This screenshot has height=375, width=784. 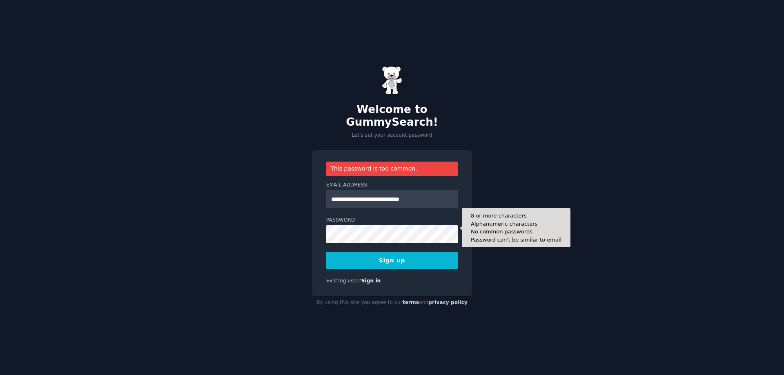 I want to click on label: Email Address, so click(x=392, y=185).